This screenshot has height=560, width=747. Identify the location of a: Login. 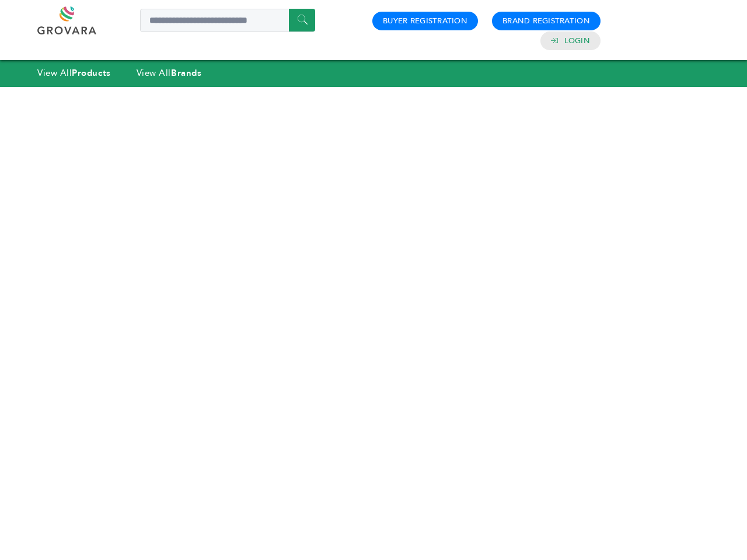
(577, 41).